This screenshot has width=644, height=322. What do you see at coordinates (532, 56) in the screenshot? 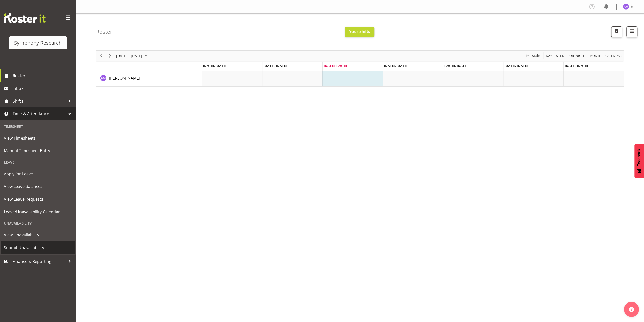
I see `button: Time Scale` at bounding box center [532, 56].